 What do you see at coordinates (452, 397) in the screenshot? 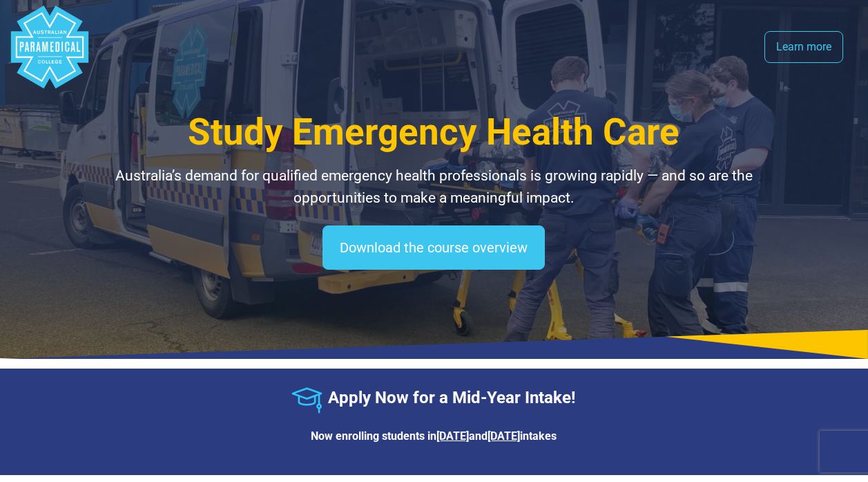
I see `strong: Apply Now for a Mid-Year Intake!` at bounding box center [452, 397].